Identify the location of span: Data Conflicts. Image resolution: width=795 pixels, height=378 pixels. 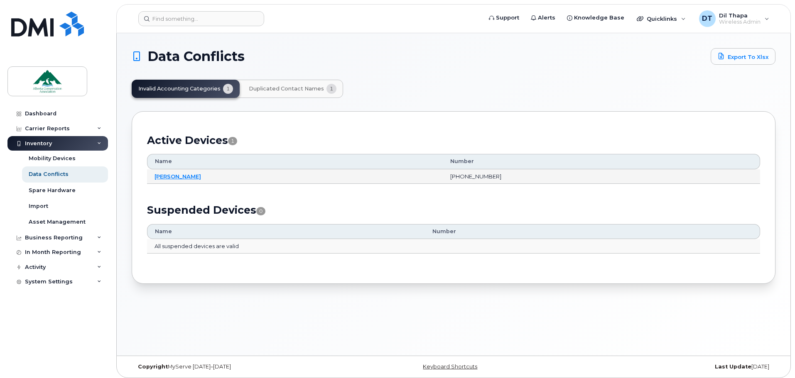
(196, 56).